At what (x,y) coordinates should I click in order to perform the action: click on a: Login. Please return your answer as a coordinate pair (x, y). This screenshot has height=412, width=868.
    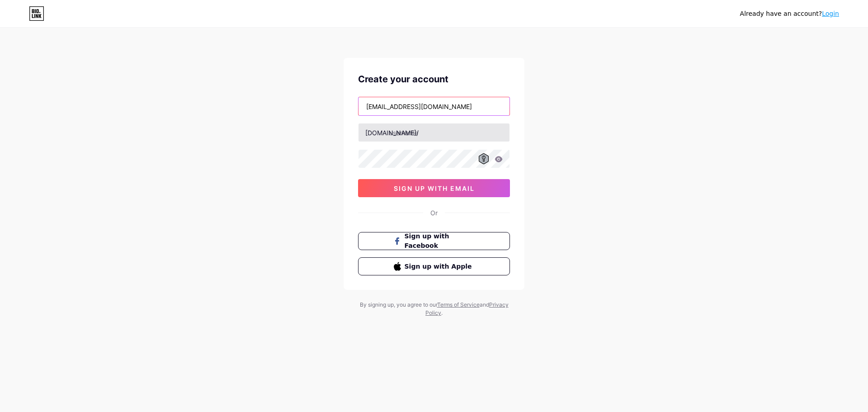
    Looking at the image, I should click on (831, 13).